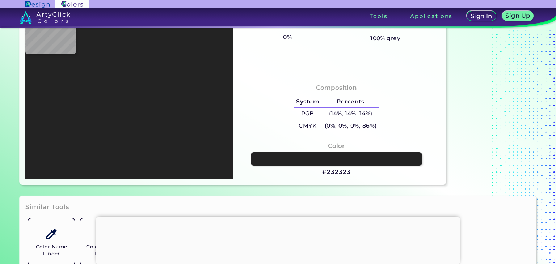  What do you see at coordinates (45, 17) in the screenshot?
I see `img: logo_artyclick_colors_white.svg` at bounding box center [45, 17].